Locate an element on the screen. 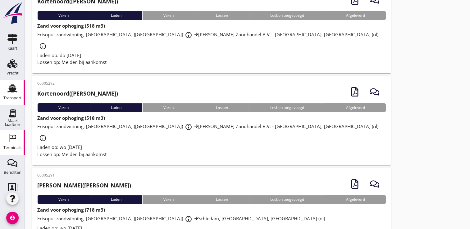 The height and width of the screenshot is (229, 470). p: 00005292 is located at coordinates (78, 84).